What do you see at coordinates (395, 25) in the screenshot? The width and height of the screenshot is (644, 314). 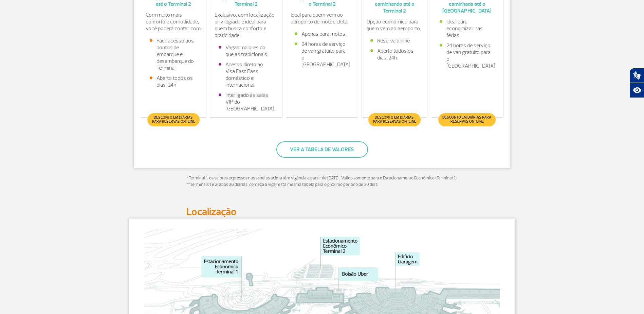 I see `p: Opção econômica para quem vem ao aeroporto.` at bounding box center [395, 25].